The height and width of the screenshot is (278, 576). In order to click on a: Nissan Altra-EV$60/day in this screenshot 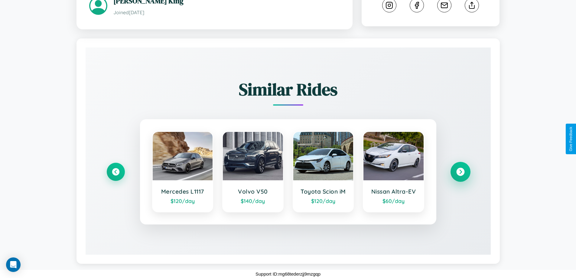, I will do `click(393, 172)`.